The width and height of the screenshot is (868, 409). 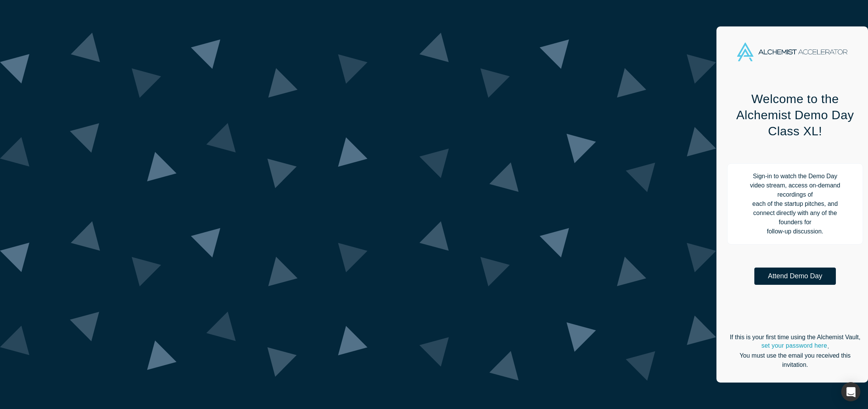 What do you see at coordinates (796, 351) in the screenshot?
I see `p: If this is your first time using the Alchemist Vault, . You must use the email you received this ...` at bounding box center [796, 351].